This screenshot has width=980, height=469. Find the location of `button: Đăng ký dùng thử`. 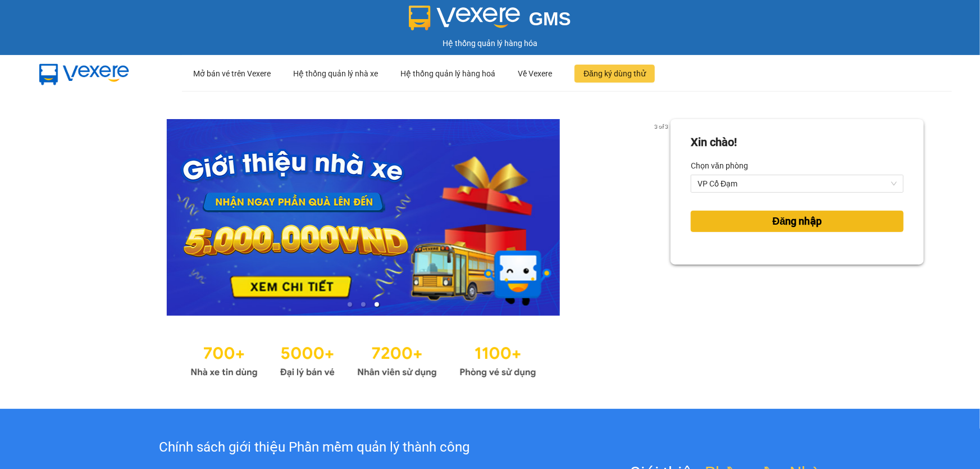

button: Đăng ký dùng thử is located at coordinates (615, 74).